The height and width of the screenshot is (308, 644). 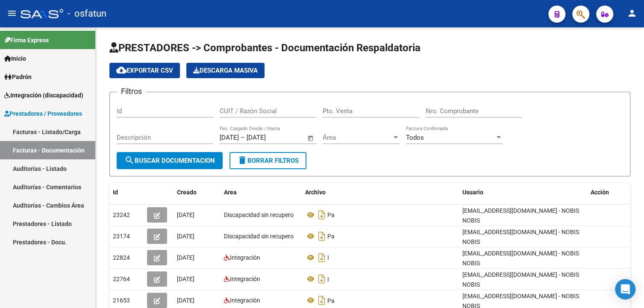 I want to click on span: Descarga Masiva, so click(x=225, y=70).